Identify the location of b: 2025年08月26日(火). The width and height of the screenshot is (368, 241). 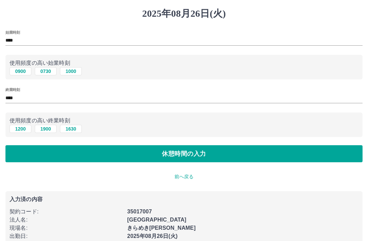
(152, 236).